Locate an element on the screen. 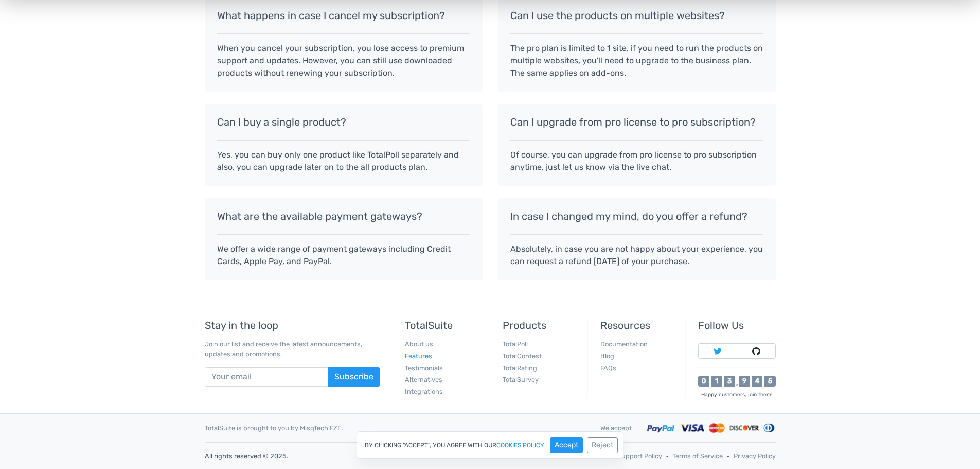 Image resolution: width=980 pixels, height=469 pixels. button: Subscribe is located at coordinates (354, 377).